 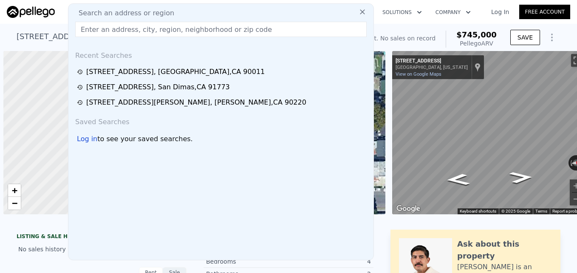 I want to click on a: Zoom in, so click(x=14, y=190).